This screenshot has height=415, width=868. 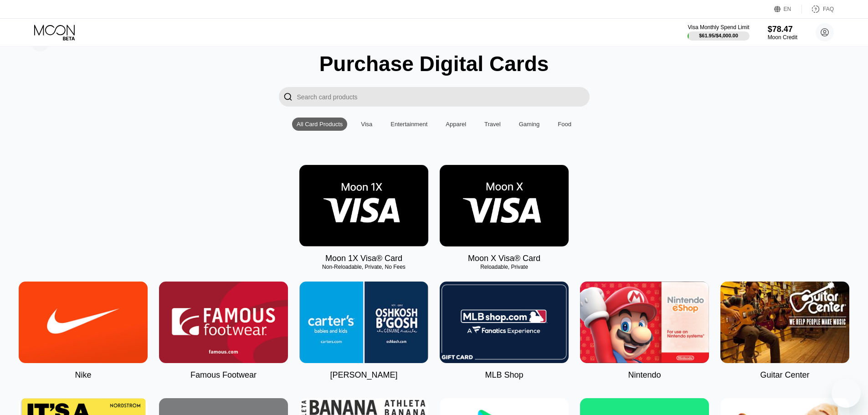 What do you see at coordinates (644, 375) in the screenshot?
I see `div: Nintendo` at bounding box center [644, 375].